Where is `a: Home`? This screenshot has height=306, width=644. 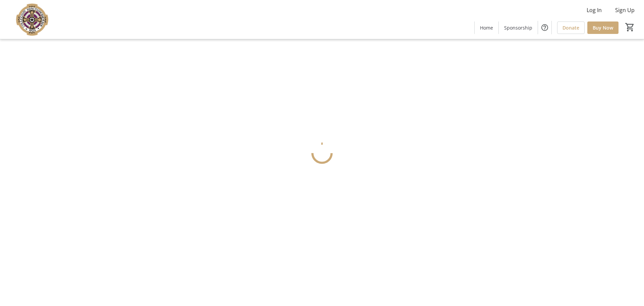 a: Home is located at coordinates (487, 27).